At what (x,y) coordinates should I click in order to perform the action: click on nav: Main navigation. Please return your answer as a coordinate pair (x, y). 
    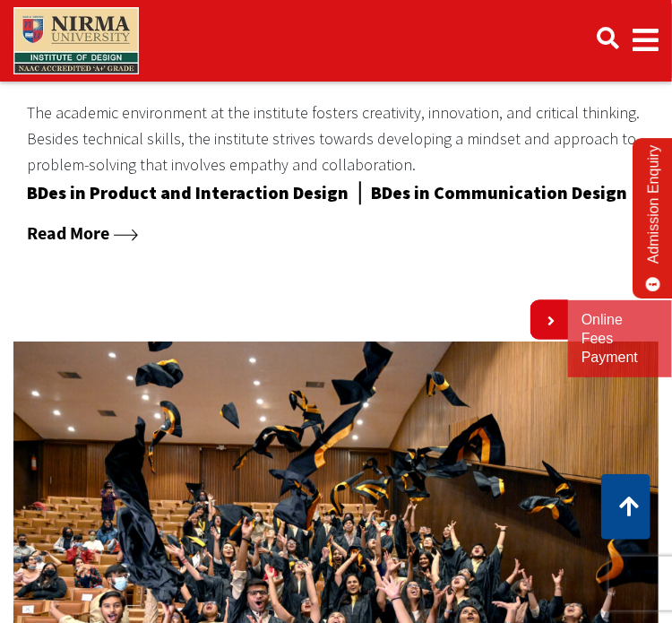
    Looking at the image, I should click on (336, 41).